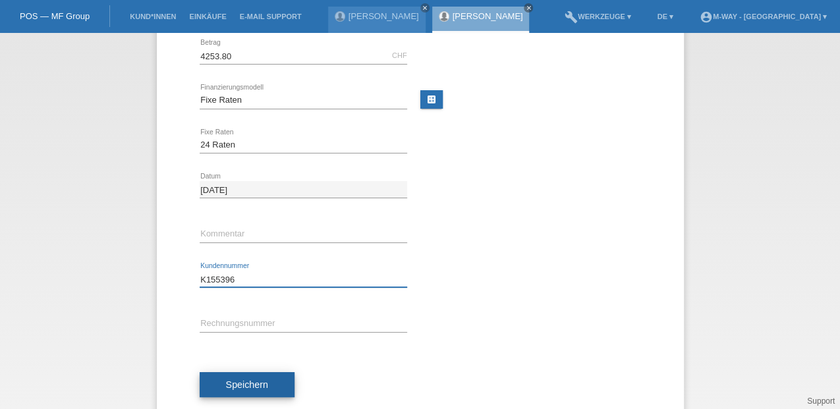 The height and width of the screenshot is (409, 840). Describe the element at coordinates (597, 16) in the screenshot. I see `a: buildWerkzeuge ▾` at that location.